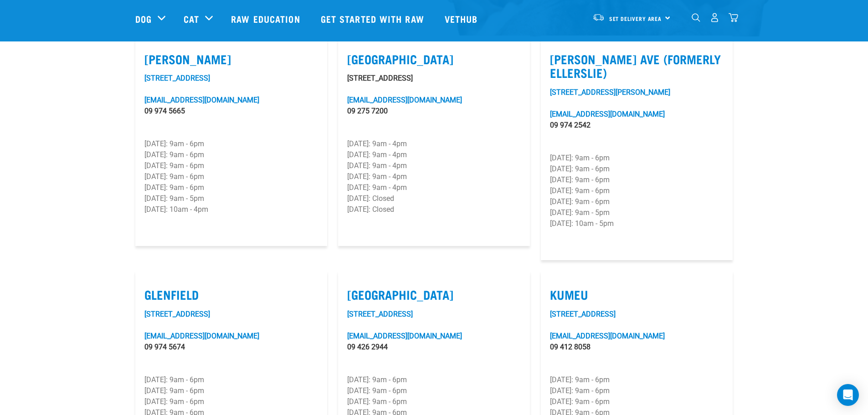 The width and height of the screenshot is (868, 415). Describe the element at coordinates (368, 346) in the screenshot. I see `a: 09 426 2944` at that location.